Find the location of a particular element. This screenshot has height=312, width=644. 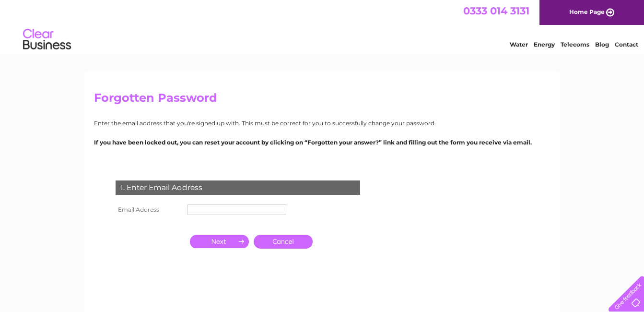

a: Water is located at coordinates (519, 44).